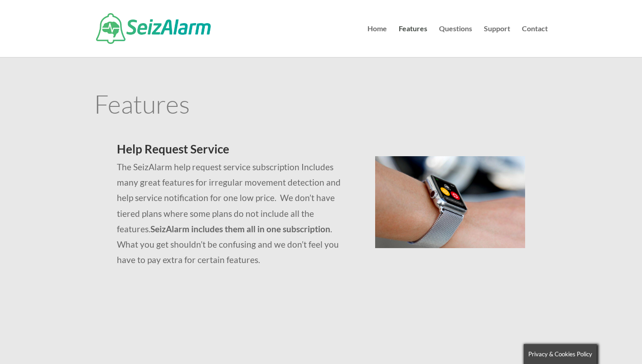  I want to click on a: Questions, so click(455, 41).